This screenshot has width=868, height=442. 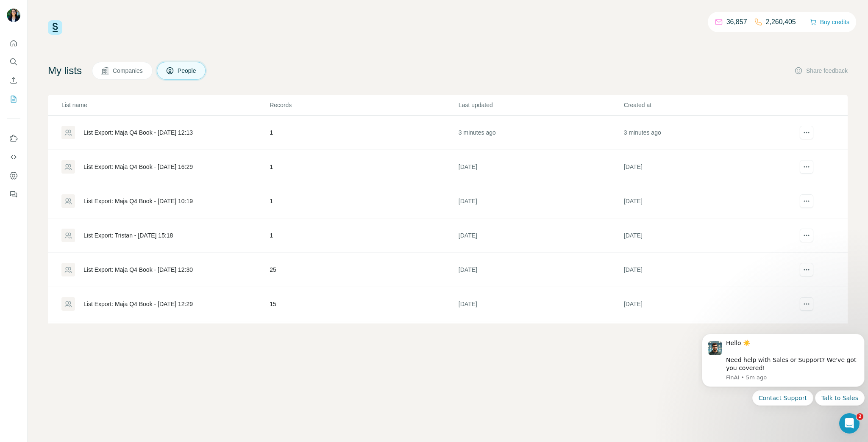 I want to click on h4: My lists, so click(x=65, y=71).